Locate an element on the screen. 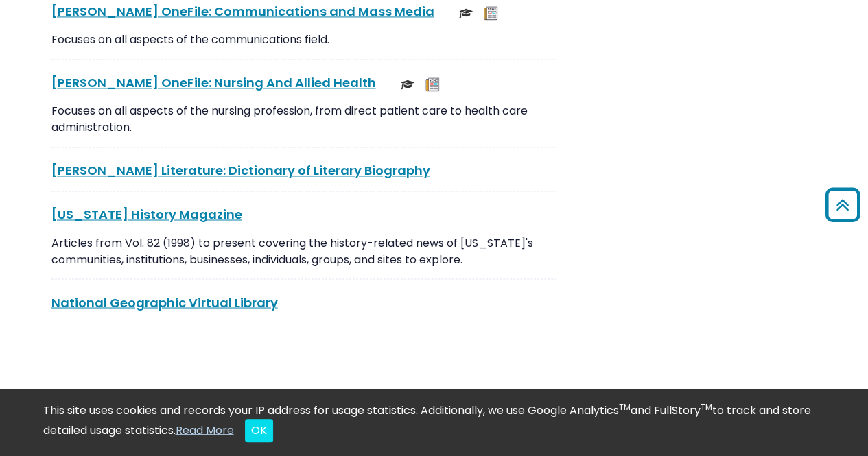  p: Focuses on all aspects of the nursing profession, from direct patient care to health care adminis... is located at coordinates (304, 119).